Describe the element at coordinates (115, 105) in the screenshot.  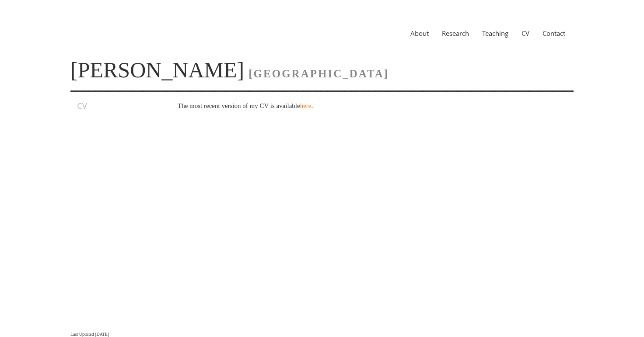
I see `h3: CV` at that location.